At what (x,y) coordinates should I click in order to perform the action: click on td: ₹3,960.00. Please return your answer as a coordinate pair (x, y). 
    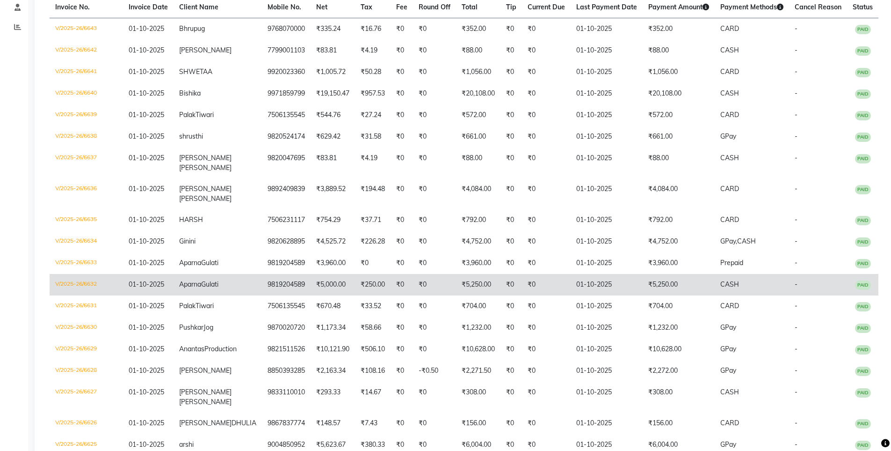
    Looking at the image, I should click on (679, 263).